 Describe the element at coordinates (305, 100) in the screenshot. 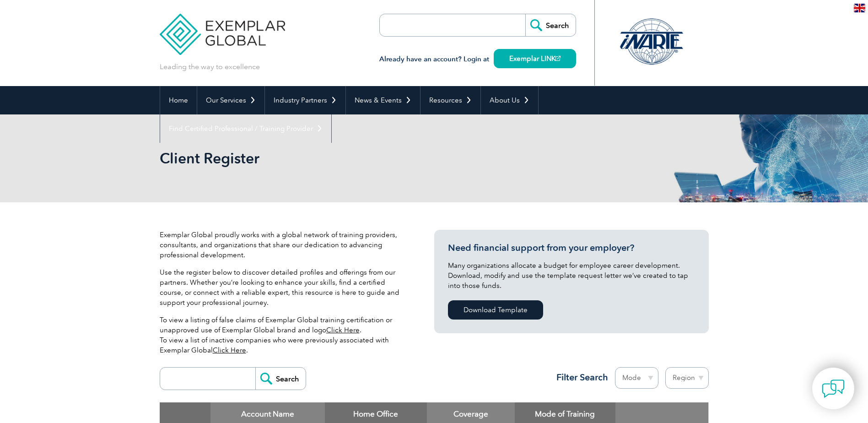

I see `a: Industry Partners` at that location.